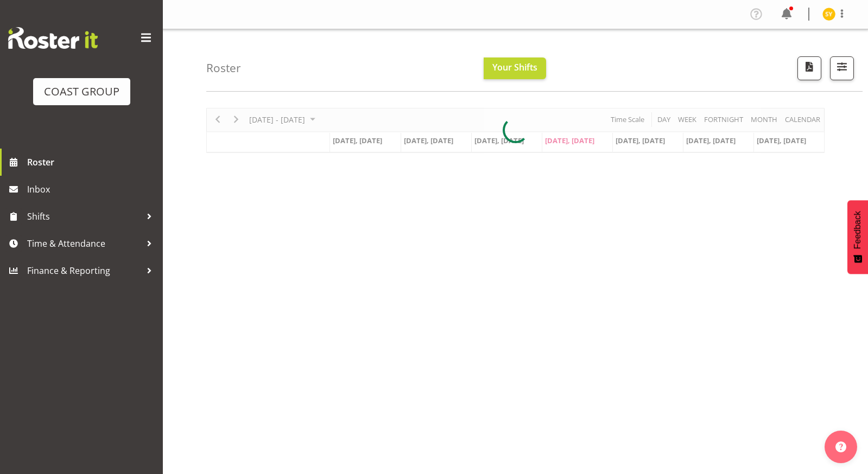 This screenshot has height=474, width=868. Describe the element at coordinates (841, 447) in the screenshot. I see `img: help-xxl-2.png` at that location.